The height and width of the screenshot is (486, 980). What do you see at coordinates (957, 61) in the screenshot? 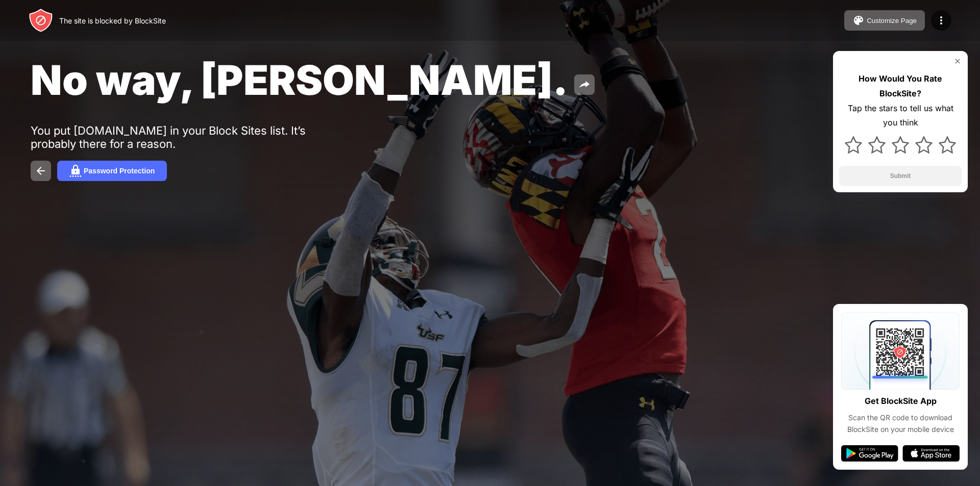
I see `img: rate-us-close.svg` at bounding box center [957, 61].